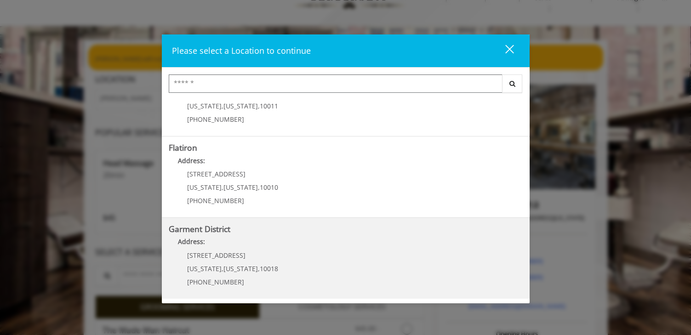  What do you see at coordinates (241, 51) in the screenshot?
I see `span: Please select a Location to continue` at bounding box center [241, 51].